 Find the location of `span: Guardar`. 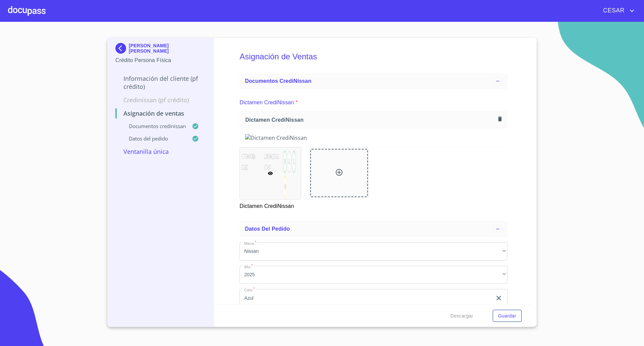

span: Guardar is located at coordinates (507, 316).